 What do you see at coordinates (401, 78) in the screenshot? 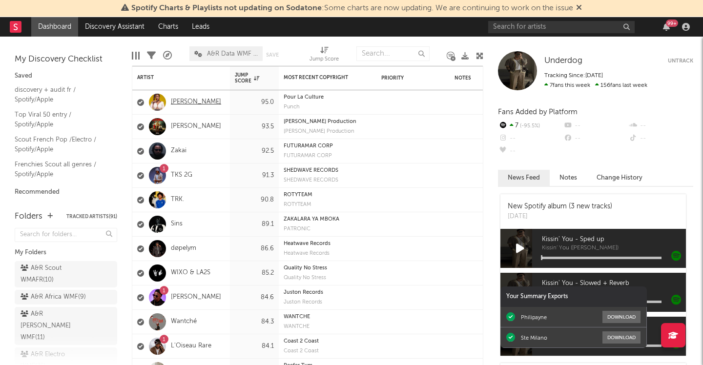
I see `div: Priority` at bounding box center [401, 78].